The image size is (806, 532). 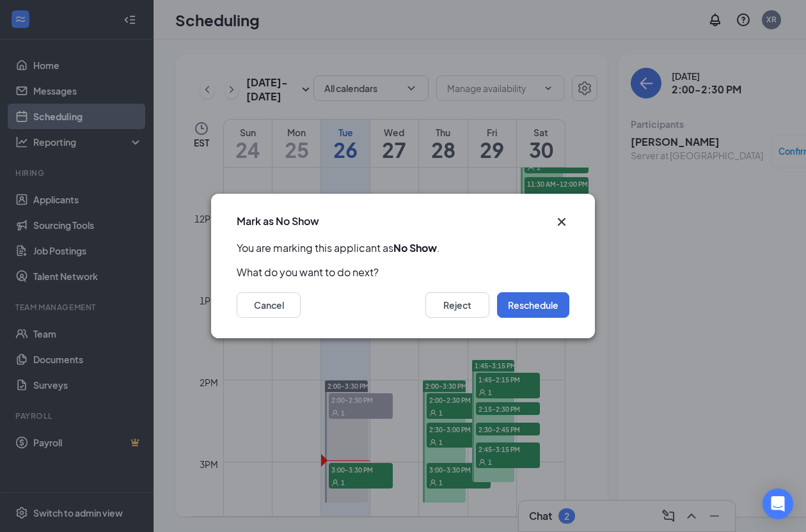 I want to click on button: Cancel, so click(x=269, y=305).